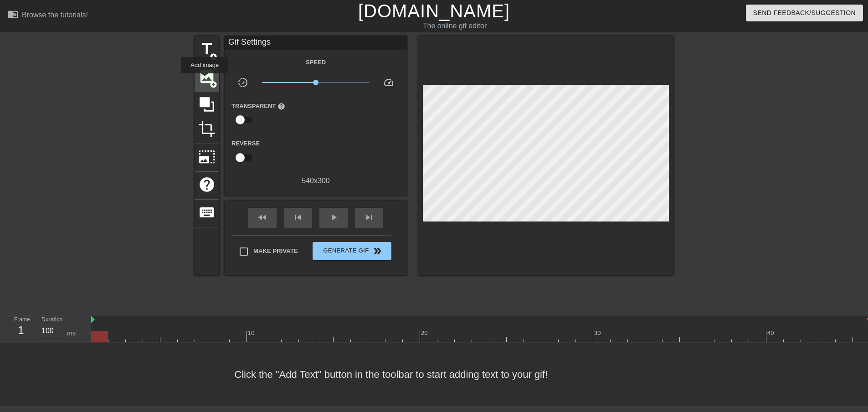 This screenshot has width=868, height=412. Describe the element at coordinates (55, 15) in the screenshot. I see `div: Browse the tutorials!` at that location.